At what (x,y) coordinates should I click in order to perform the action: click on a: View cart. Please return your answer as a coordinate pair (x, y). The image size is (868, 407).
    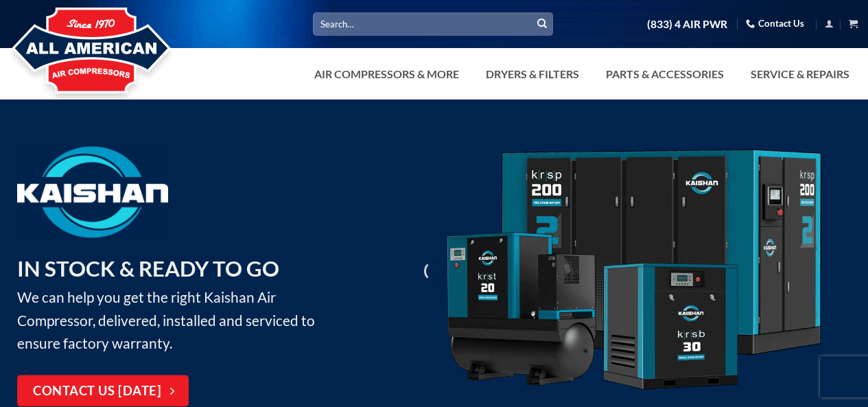
    Looking at the image, I should click on (852, 23).